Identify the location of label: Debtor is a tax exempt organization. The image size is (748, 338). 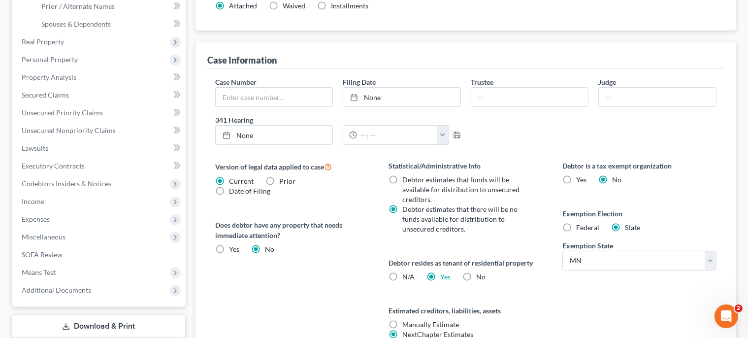
(639, 165).